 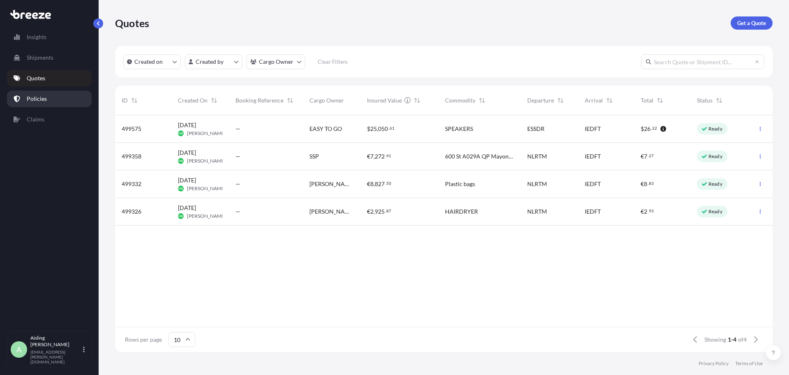 I want to click on span: Booking Reference, so click(x=259, y=100).